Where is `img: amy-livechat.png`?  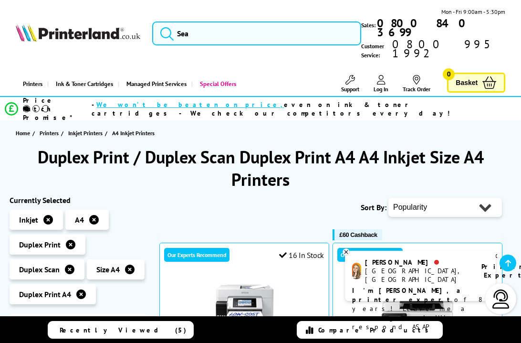
img: amy-livechat.png is located at coordinates (357, 271).